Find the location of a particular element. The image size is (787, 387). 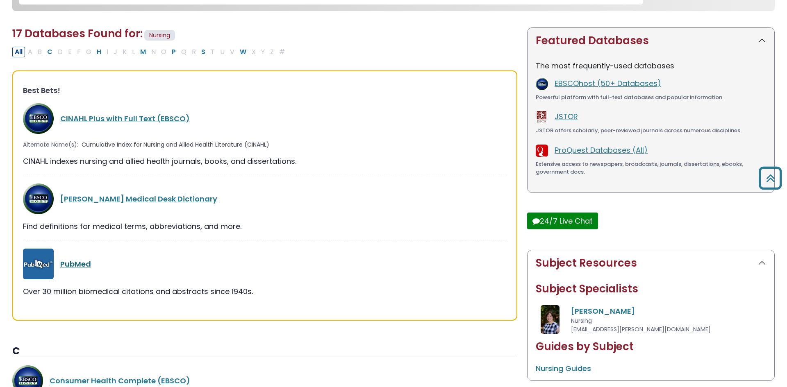

span: 17 Databases Found for: is located at coordinates (77, 34).